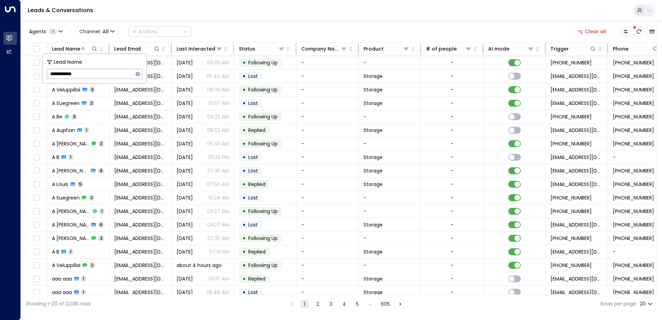  Describe the element at coordinates (140, 265) in the screenshot. I see `span: aberaveluppillai@gmail.com` at that location.